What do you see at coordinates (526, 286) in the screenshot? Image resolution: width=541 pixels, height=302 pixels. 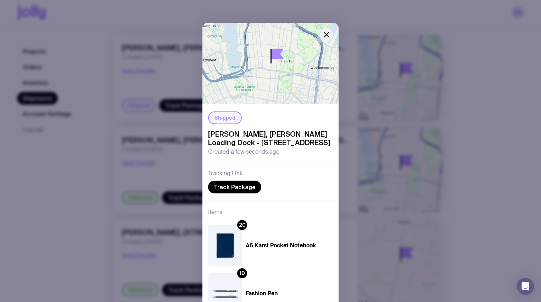 I see `div: Open Intercom Messenger` at bounding box center [526, 286].